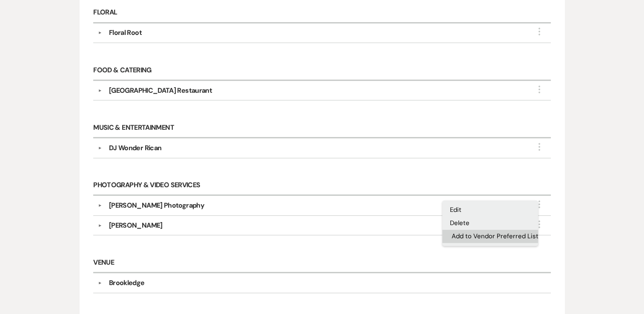  What do you see at coordinates (322, 128) in the screenshot?
I see `h6: Music & Entertainment` at bounding box center [322, 128].